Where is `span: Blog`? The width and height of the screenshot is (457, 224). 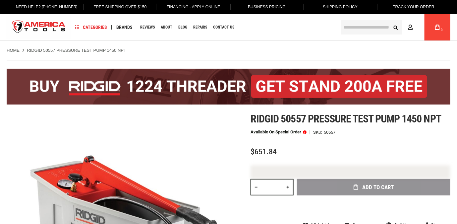
span: Blog is located at coordinates (183, 27).